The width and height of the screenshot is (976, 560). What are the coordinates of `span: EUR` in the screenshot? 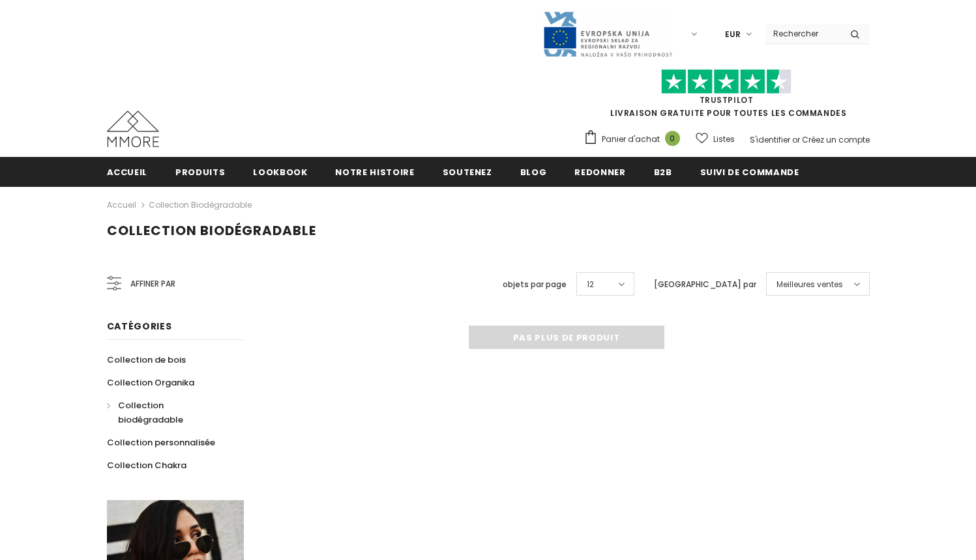 It's located at (732, 35).